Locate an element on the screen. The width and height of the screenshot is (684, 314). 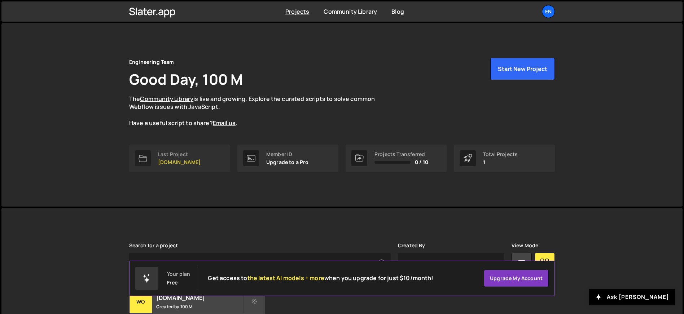
label: View Mode is located at coordinates (525, 246).